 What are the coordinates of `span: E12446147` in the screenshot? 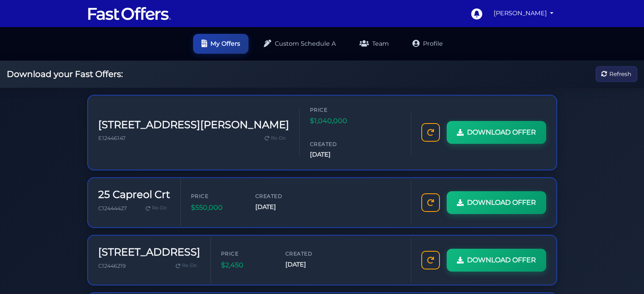 It's located at (112, 138).